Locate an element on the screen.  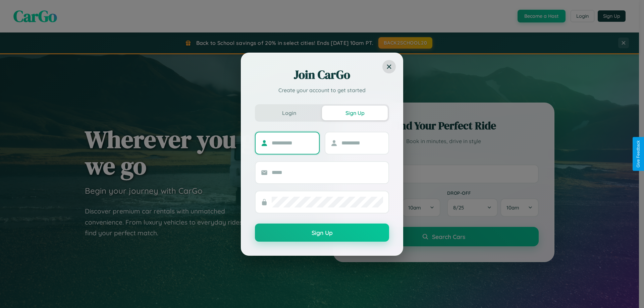
button: Login is located at coordinates (289, 113).